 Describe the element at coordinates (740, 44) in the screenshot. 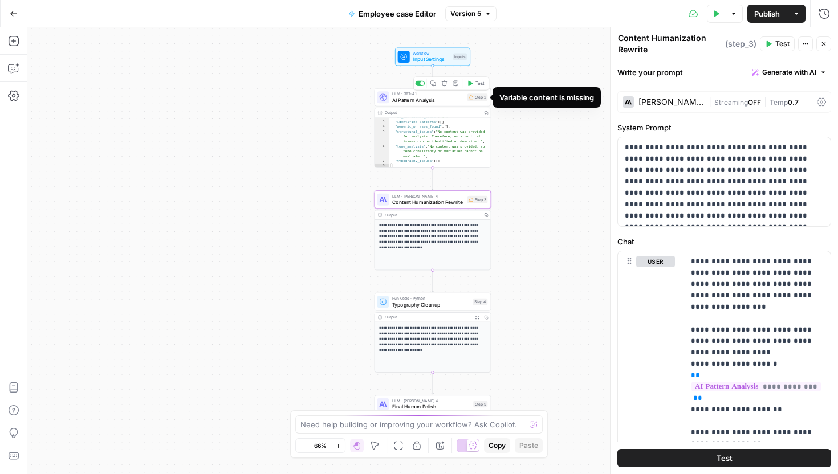

I see `span: ( step_3 )` at that location.